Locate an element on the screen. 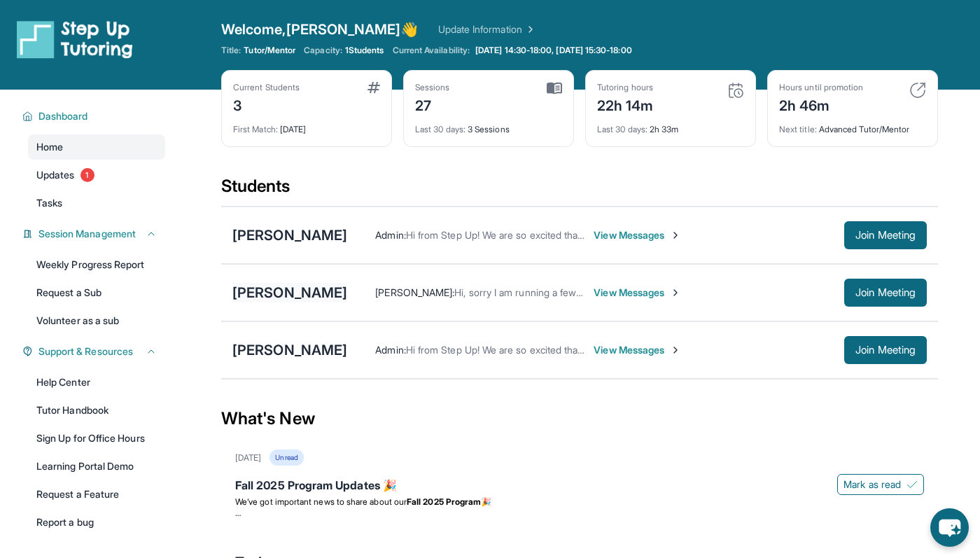  div: Fall 2025 Program Updates 🎉 is located at coordinates (579, 486).